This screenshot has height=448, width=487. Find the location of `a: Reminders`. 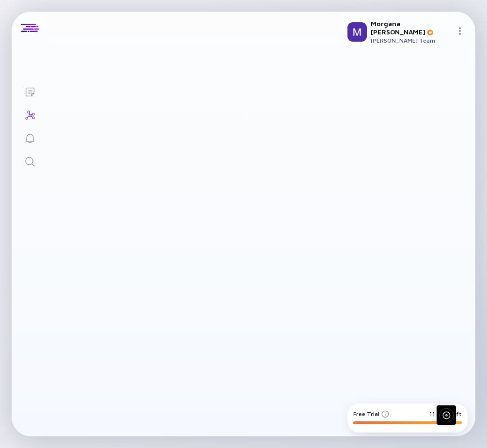

a: Reminders is located at coordinates (30, 137).